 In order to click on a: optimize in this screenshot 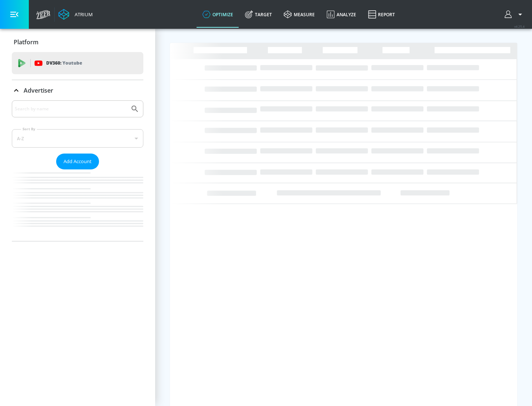, I will do `click(218, 14)`.